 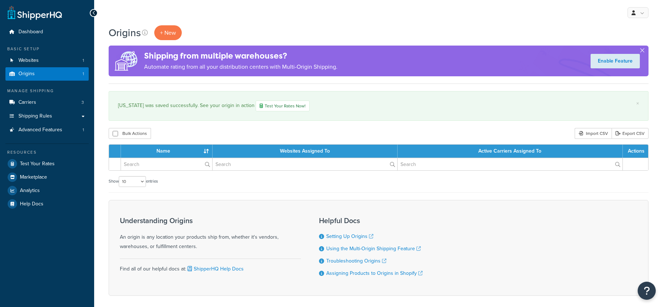 I want to click on div: Manage Shipping, so click(x=47, y=91).